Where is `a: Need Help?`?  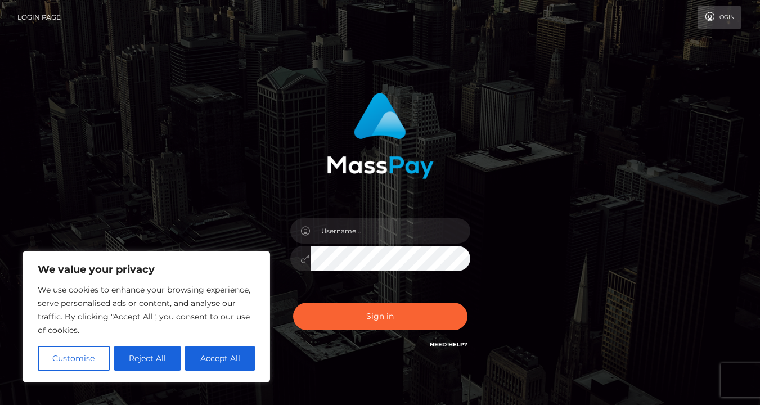 a: Need Help? is located at coordinates (448, 344).